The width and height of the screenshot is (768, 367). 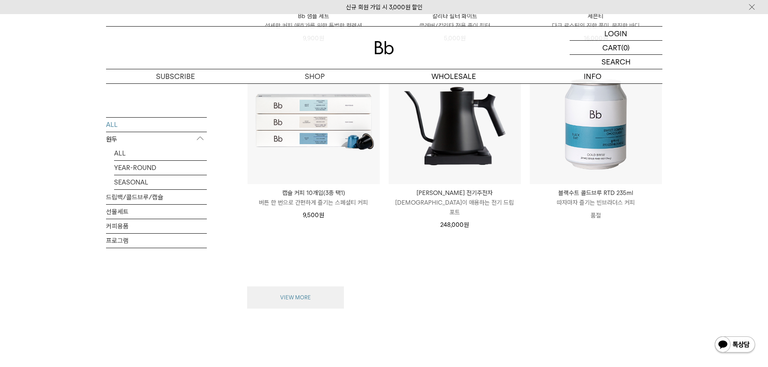 What do you see at coordinates (616, 33) in the screenshot?
I see `a: LOGIN` at bounding box center [616, 33].